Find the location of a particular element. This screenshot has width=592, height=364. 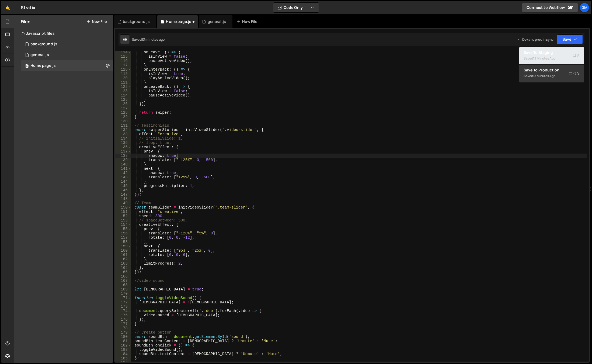

div: 128 is located at coordinates (123, 112).